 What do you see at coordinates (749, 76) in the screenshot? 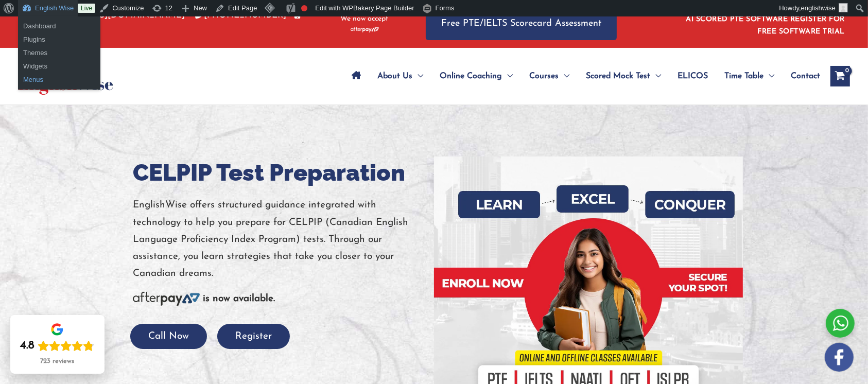
I see `a: Time TableMenu Toggle` at bounding box center [749, 76].